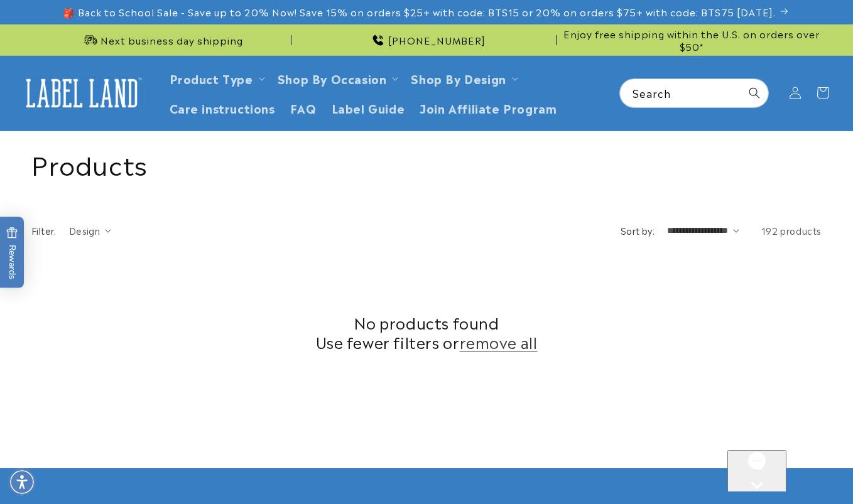 This screenshot has height=504, width=853. Describe the element at coordinates (498, 342) in the screenshot. I see `a: remove all` at that location.